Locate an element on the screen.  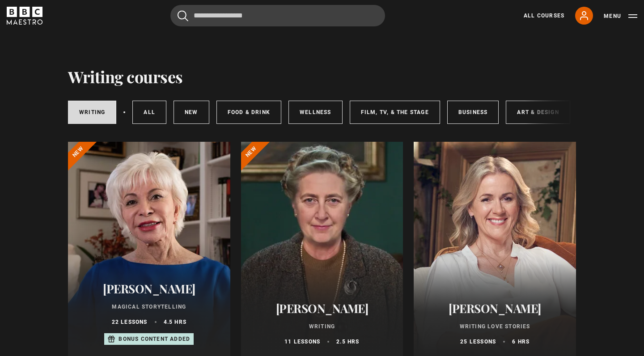
p: Writing is located at coordinates (322, 327).